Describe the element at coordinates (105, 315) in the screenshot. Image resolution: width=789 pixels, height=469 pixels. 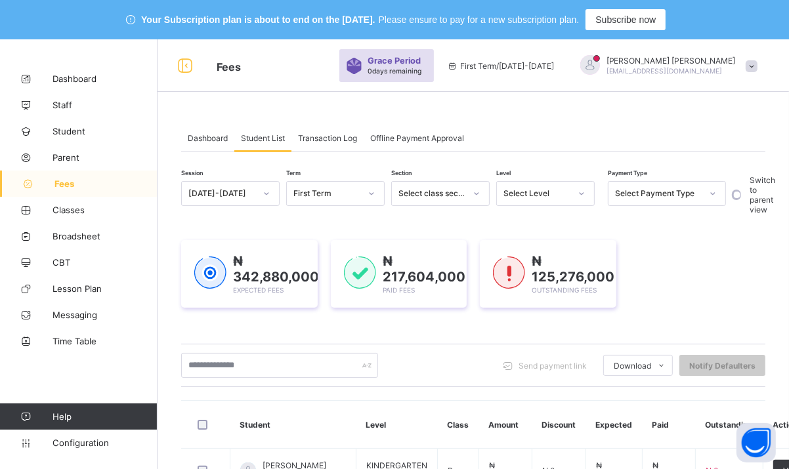
I see `span: Messaging` at that location.